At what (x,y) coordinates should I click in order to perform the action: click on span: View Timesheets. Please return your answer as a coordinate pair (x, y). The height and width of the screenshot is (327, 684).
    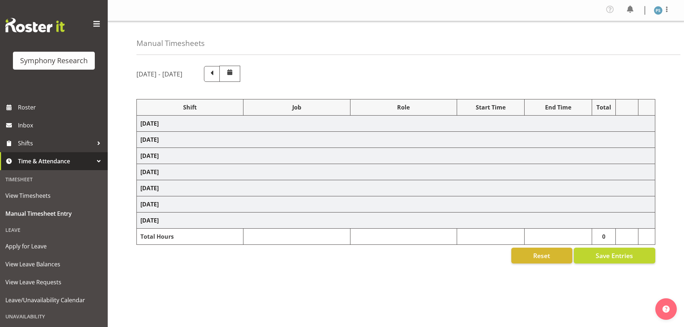
    Looking at the image, I should click on (54, 196).